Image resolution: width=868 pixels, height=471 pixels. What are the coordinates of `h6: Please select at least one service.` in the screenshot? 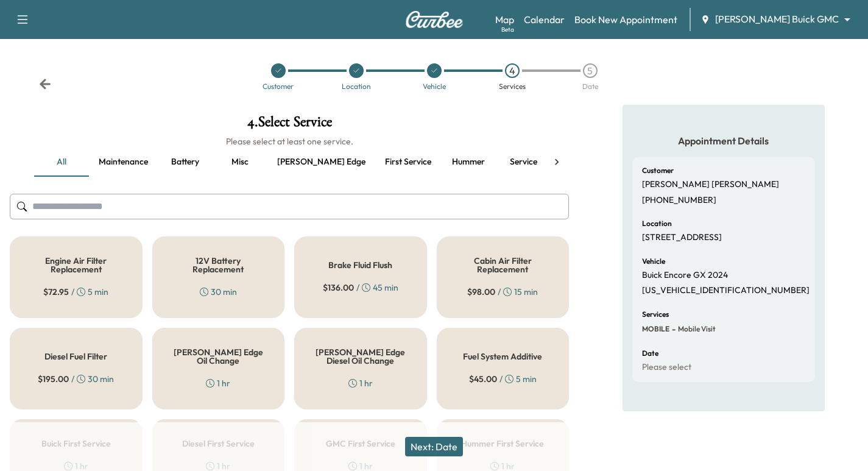 It's located at (289, 141).